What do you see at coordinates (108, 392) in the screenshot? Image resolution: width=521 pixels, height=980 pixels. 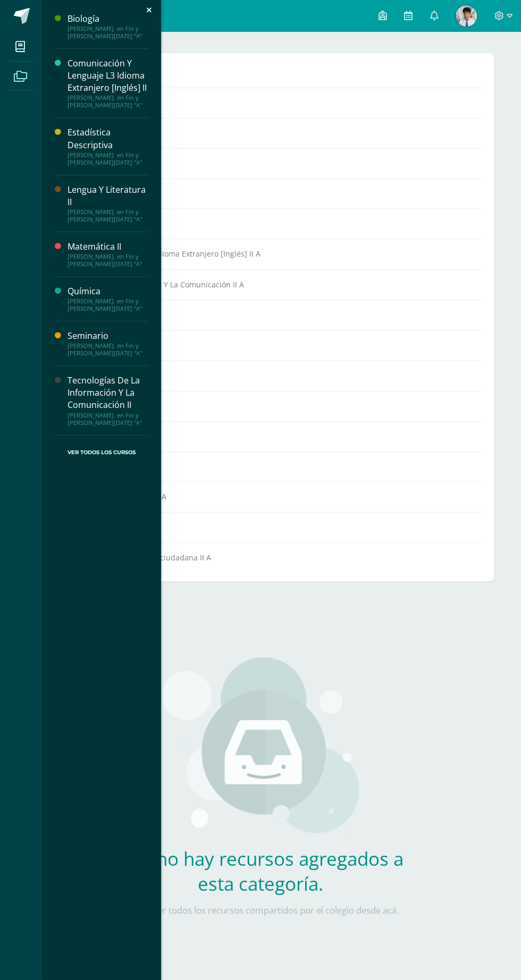 I see `div: Tecnologías De La Información Y La Comunicación II` at bounding box center [108, 392].